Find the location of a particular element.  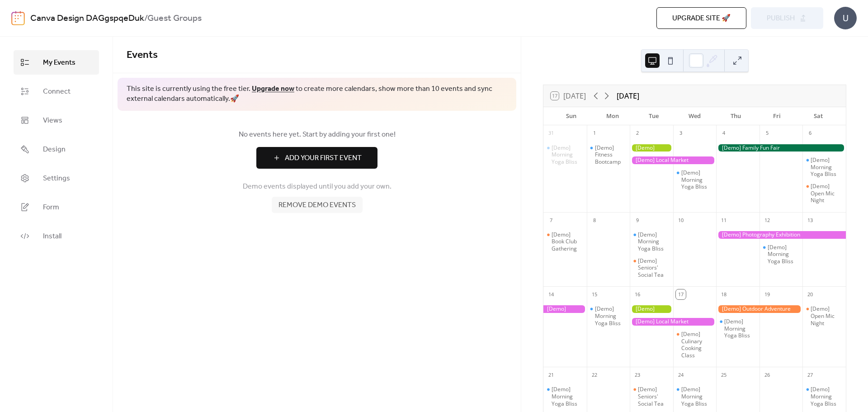

button: Add Your First Event is located at coordinates (317, 158).